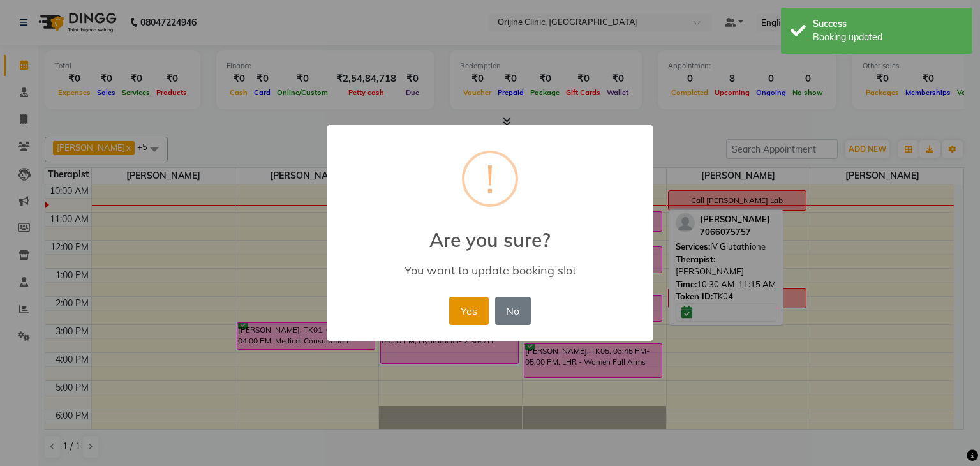 The width and height of the screenshot is (980, 466). I want to click on button: No, so click(513, 311).